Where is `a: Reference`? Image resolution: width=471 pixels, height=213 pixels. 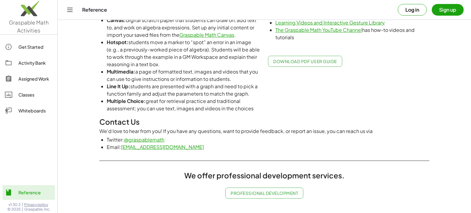
a: Reference is located at coordinates (29, 193).